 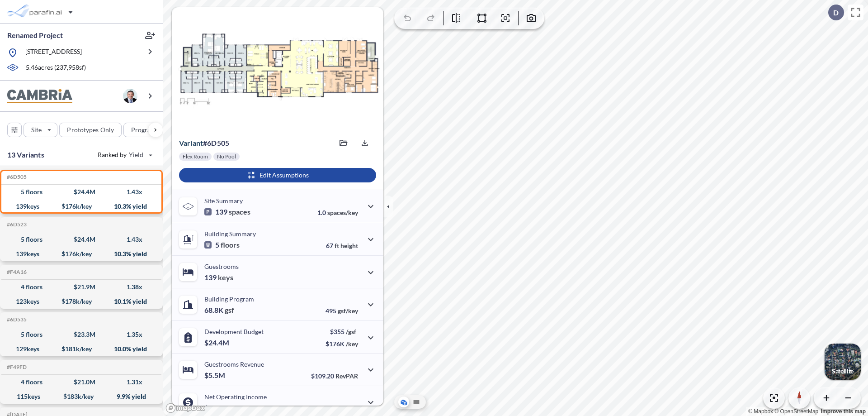 What do you see at coordinates (338, 408) in the screenshot?
I see `p: 45.0%` at bounding box center [338, 408].